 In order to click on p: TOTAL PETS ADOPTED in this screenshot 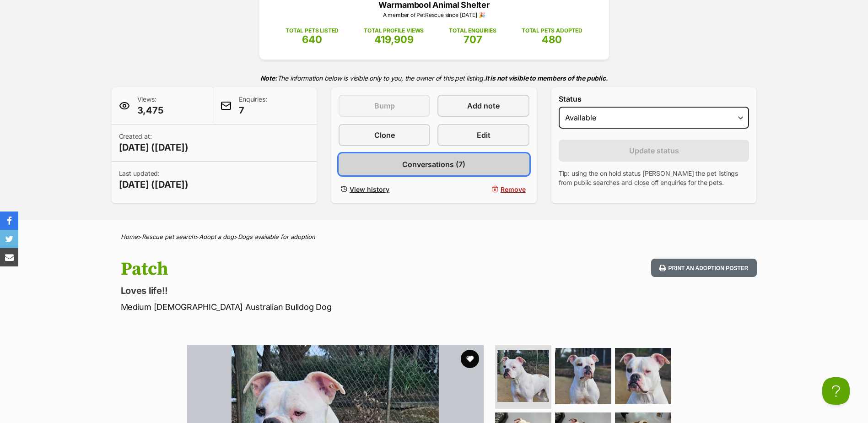, I will do `click(552, 31)`.